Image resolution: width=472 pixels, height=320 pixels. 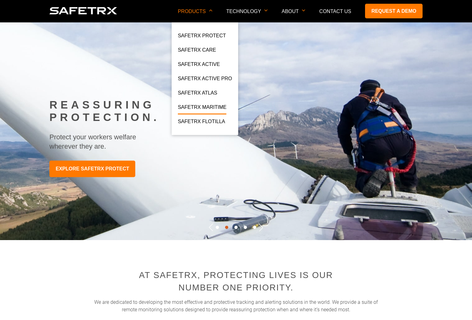 I want to click on a: Request a demo, so click(x=394, y=11).